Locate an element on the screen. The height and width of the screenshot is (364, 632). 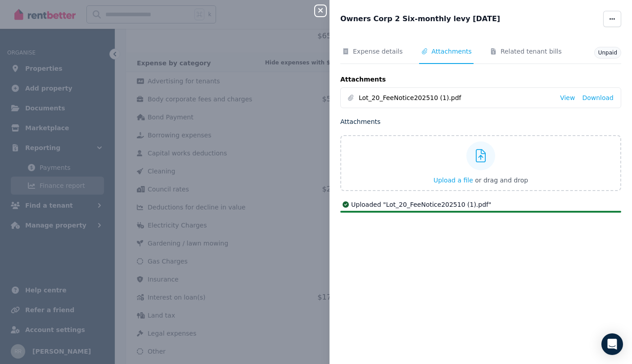
button: Upload a file or drag and drop is located at coordinates (481, 180).